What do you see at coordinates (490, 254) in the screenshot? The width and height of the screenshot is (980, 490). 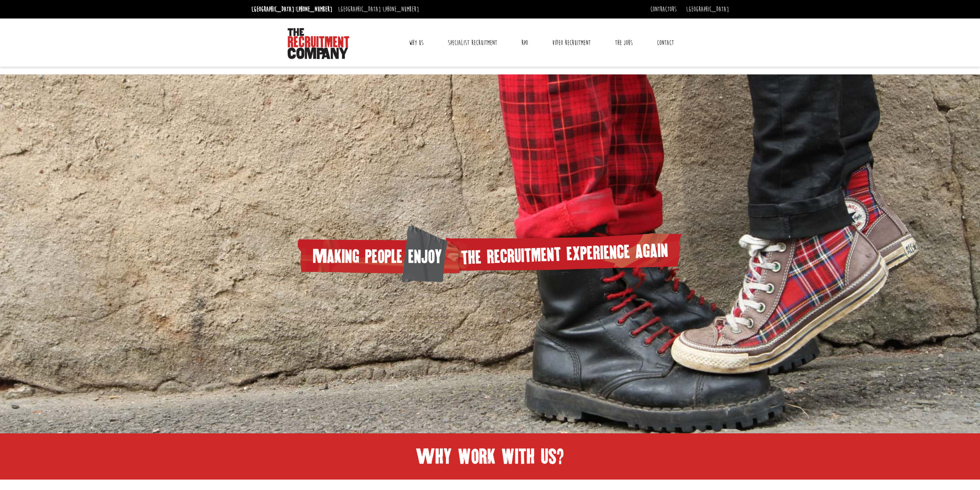 I see `img: homepage-heading.png` at bounding box center [490, 254].